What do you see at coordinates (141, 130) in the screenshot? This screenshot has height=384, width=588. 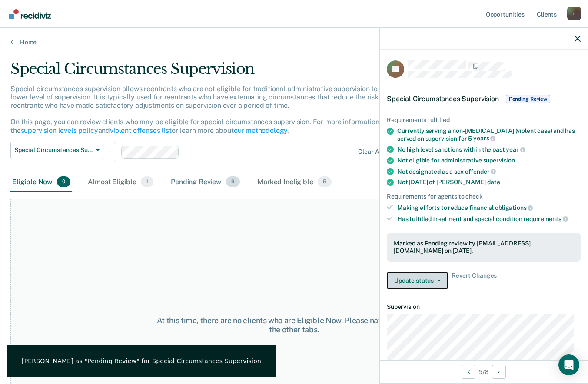 I see `a: violent offenses list` at bounding box center [141, 130].